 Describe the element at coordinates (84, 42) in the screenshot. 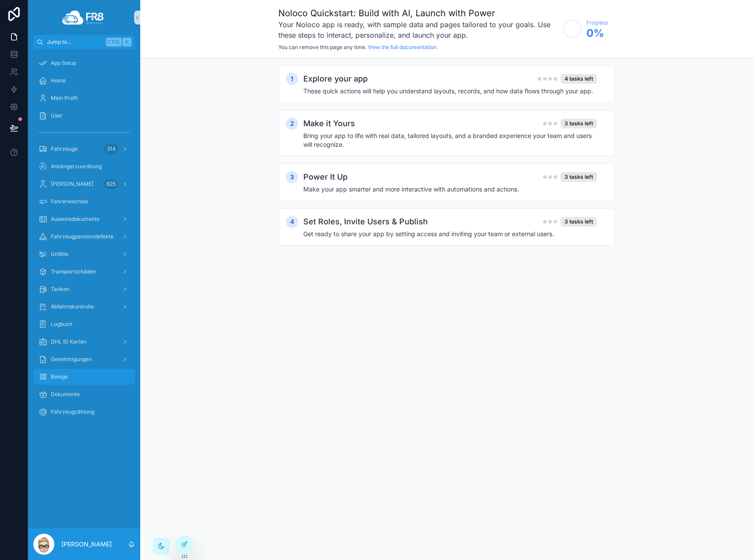

I see `button: Jump to...CtrlK` at that location.